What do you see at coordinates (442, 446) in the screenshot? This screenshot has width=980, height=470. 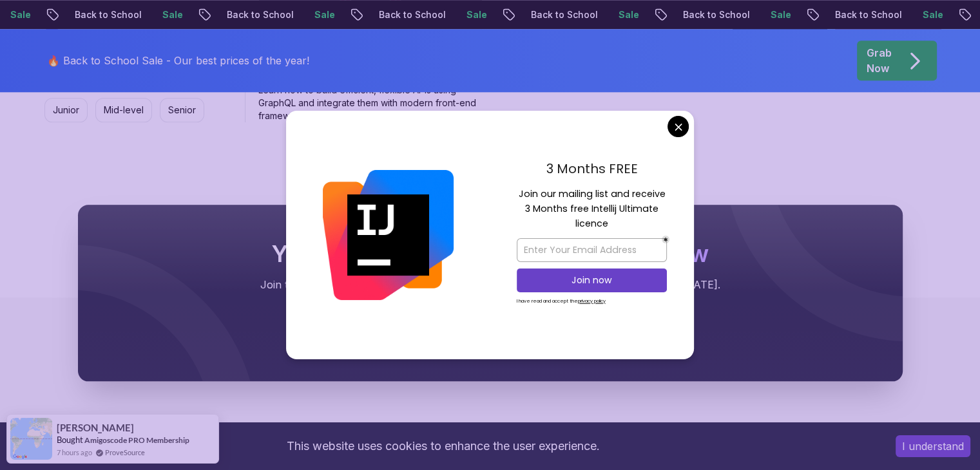 I see `div: This website uses cookies to enhance the user experience.` at bounding box center [442, 446].